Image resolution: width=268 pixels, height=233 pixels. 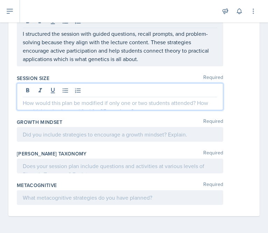 I want to click on label: Metacognitive, so click(x=37, y=185).